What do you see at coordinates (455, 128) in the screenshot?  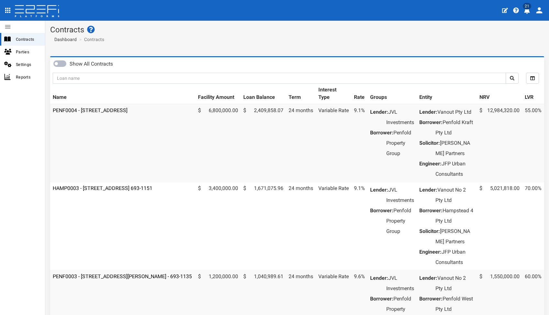 I see `dd: Penfold Kraft Pty Ltd` at bounding box center [455, 128].